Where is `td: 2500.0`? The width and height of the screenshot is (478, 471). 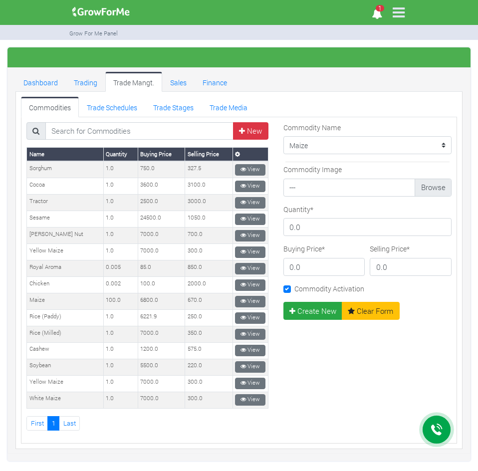 td: 2500.0 is located at coordinates (161, 203).